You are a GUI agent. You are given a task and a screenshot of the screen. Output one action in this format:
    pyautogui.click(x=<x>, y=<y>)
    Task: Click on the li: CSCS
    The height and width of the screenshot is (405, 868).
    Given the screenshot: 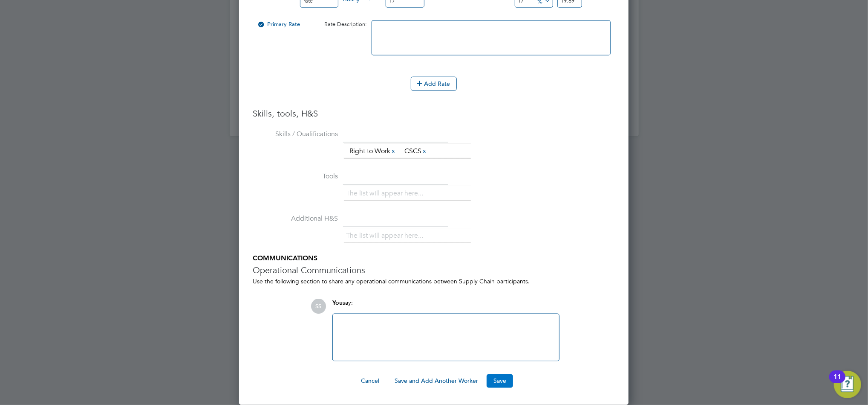 What is the action you would take?
    pyautogui.click(x=416, y=151)
    